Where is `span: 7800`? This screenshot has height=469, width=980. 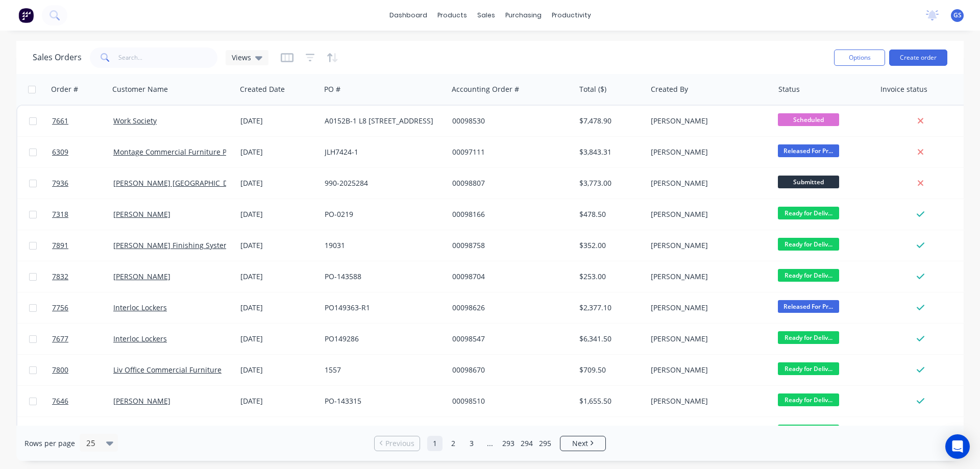 span: 7800 is located at coordinates (60, 370).